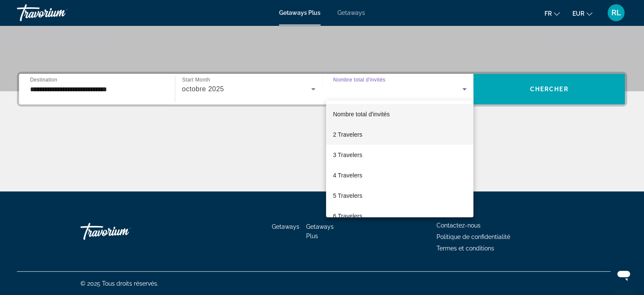  I want to click on span: 4 Travelers, so click(347, 175).